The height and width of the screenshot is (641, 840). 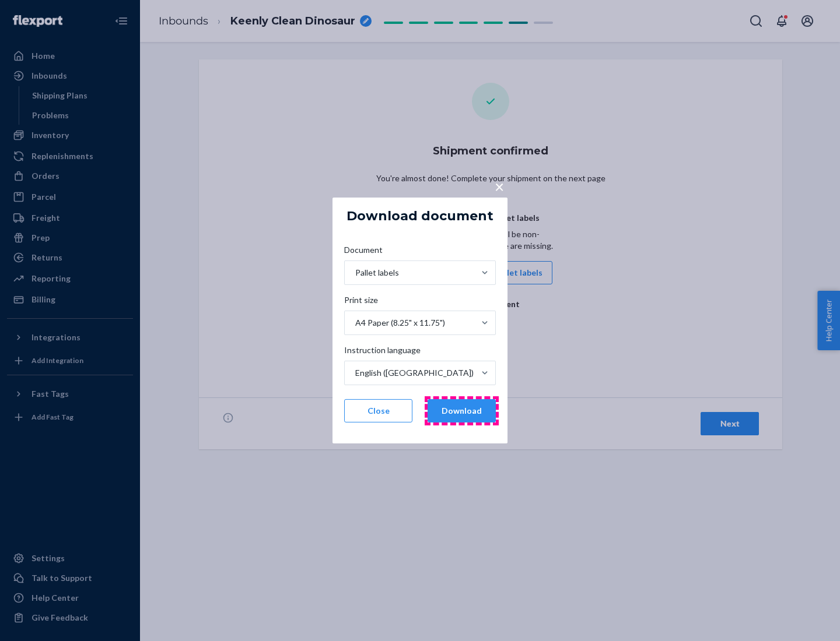 I want to click on button: Download, so click(x=462, y=411).